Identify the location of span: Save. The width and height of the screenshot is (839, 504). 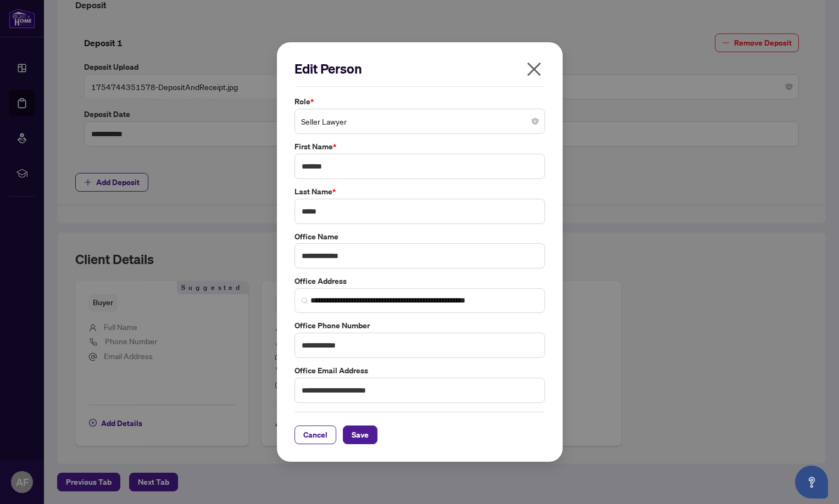
(360, 435).